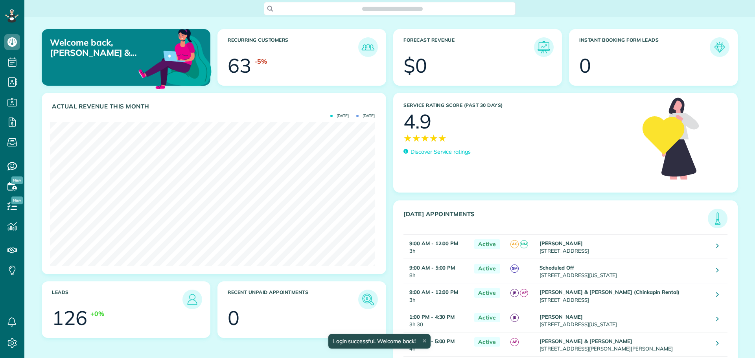  What do you see at coordinates (514, 269) in the screenshot?
I see `span: SM` at bounding box center [514, 269].